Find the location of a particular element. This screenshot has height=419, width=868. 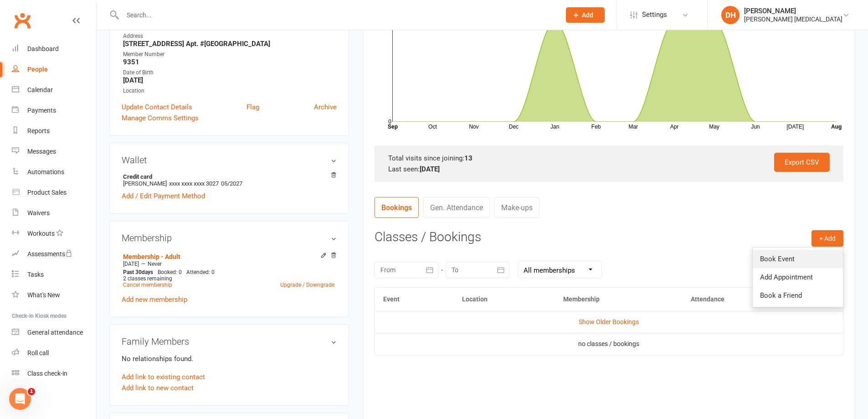

a: Messages is located at coordinates (54, 152).